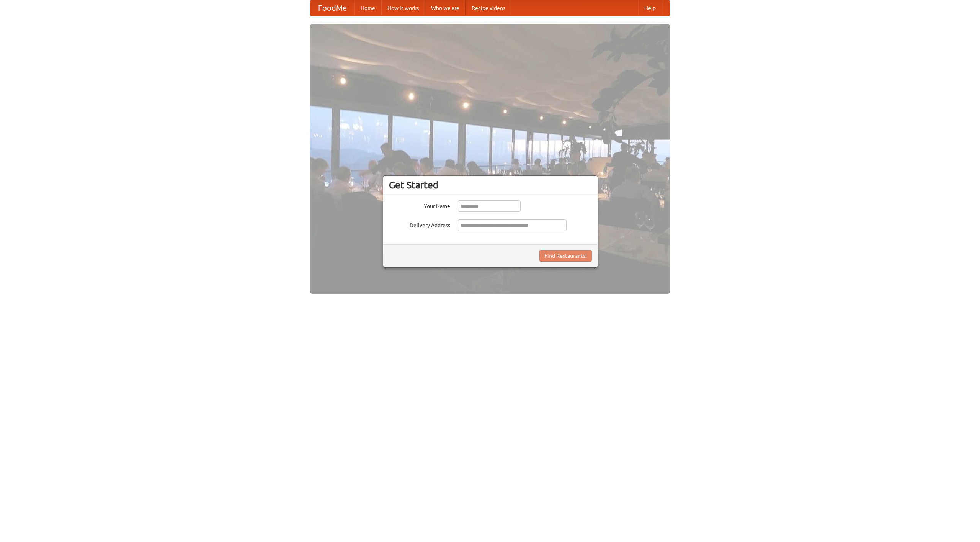  Describe the element at coordinates (489, 8) in the screenshot. I see `a: Recipe videos` at that location.